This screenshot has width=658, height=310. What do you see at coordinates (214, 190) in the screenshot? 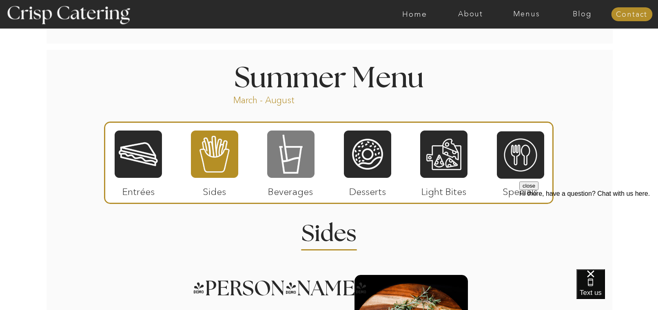
I see `p: Sides` at bounding box center [214, 190].